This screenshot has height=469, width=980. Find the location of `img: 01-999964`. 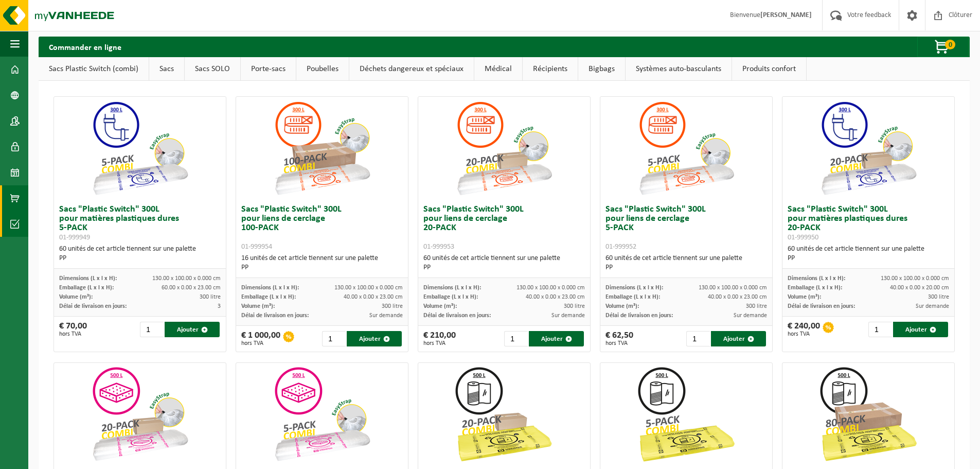

img: 01-999964 is located at coordinates (504, 414).